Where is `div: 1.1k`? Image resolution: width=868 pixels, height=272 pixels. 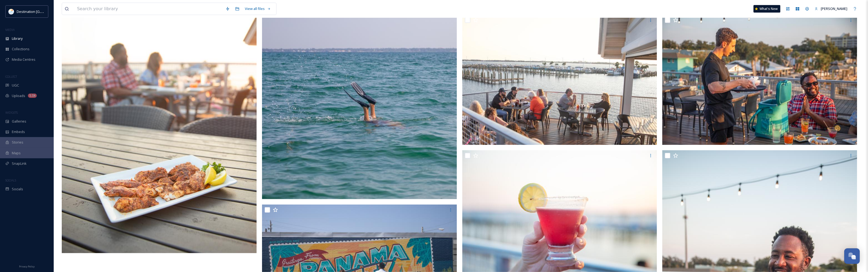
div: 1.1k is located at coordinates (32, 96).